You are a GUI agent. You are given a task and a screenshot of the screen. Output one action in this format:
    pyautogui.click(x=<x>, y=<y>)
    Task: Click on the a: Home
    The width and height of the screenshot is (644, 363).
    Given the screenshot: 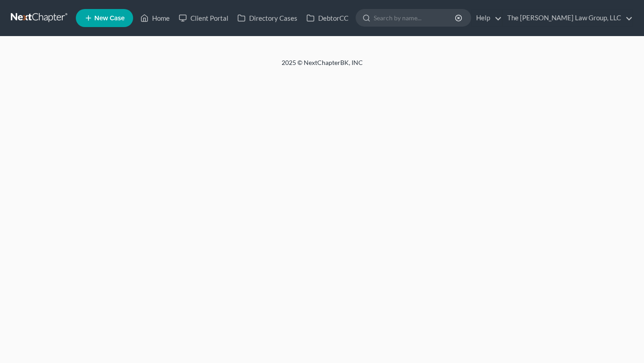 What is the action you would take?
    pyautogui.click(x=155, y=18)
    